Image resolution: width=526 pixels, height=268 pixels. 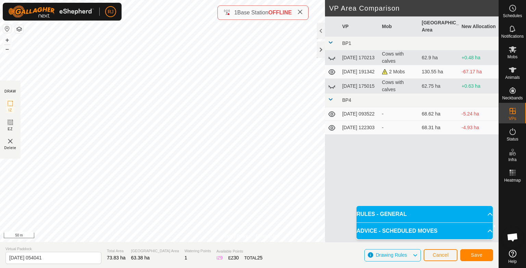 What do you see at coordinates (266, 236) in the screenshot?
I see `a: Contact Us` at bounding box center [266, 236].